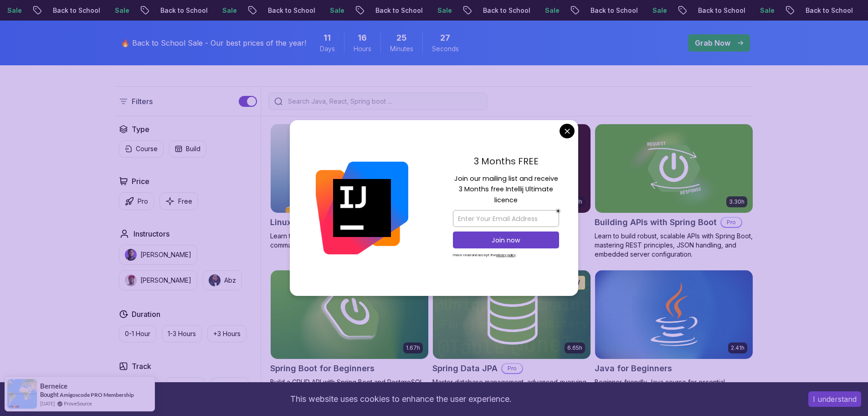 The image size is (868, 416). What do you see at coordinates (512, 386) in the screenshot?
I see `p: Master database management, advanced querying, and expert data handling with ease` at bounding box center [512, 386].